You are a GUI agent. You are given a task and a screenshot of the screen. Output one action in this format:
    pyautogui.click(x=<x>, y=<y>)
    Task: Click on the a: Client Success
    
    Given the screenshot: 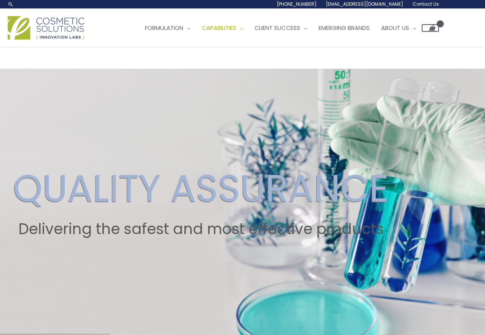 What is the action you would take?
    pyautogui.click(x=281, y=28)
    